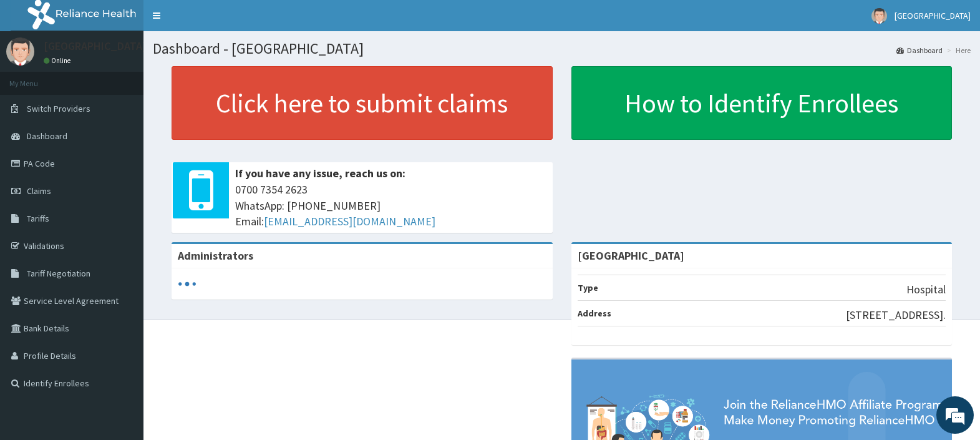  What do you see at coordinates (59, 273) in the screenshot?
I see `span: Tariff Negotiation` at bounding box center [59, 273].